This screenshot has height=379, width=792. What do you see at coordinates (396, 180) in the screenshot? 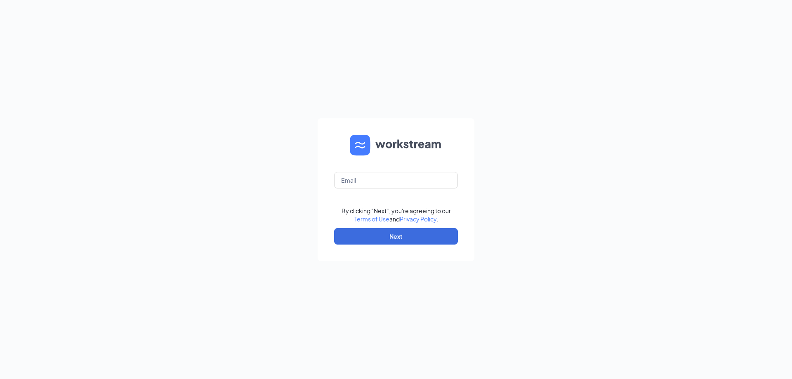
I see `input: Email` at bounding box center [396, 180].